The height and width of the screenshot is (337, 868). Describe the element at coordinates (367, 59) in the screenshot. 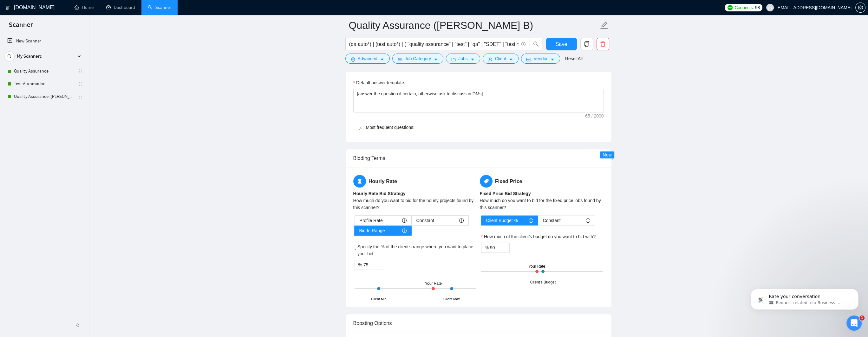

I see `button: settingAdvancedcaret-down` at that location.